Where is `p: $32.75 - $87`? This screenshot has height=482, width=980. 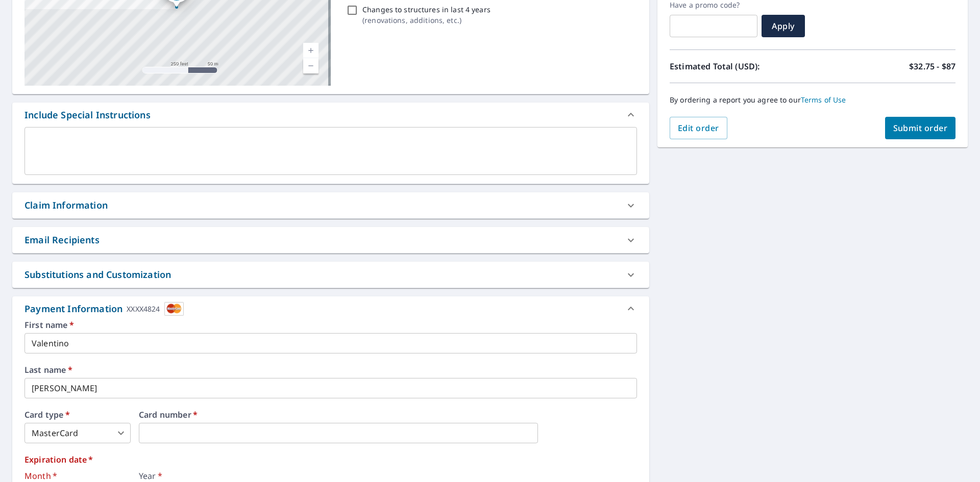 p: $32.75 - $87 is located at coordinates (932, 67).